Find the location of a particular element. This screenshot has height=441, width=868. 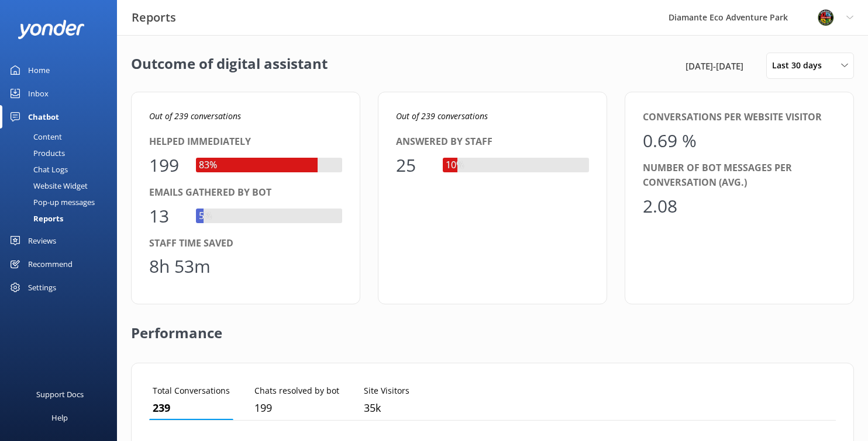

div: Website Widget is located at coordinates (48, 186).